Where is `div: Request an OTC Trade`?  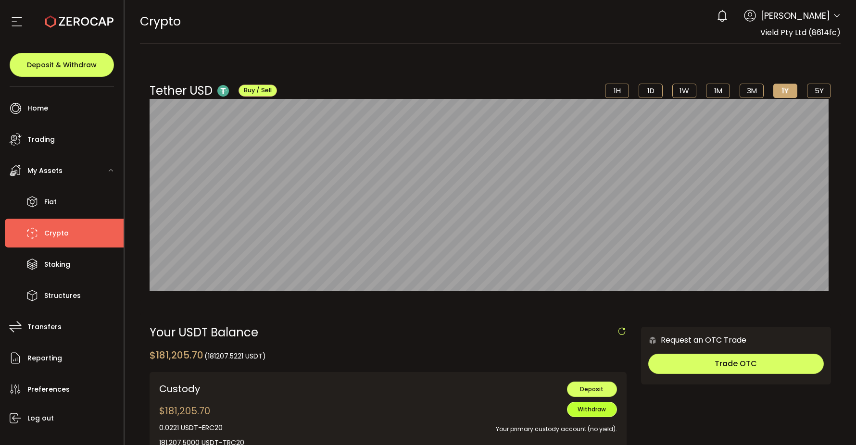
div: Request an OTC Trade is located at coordinates (693, 340).